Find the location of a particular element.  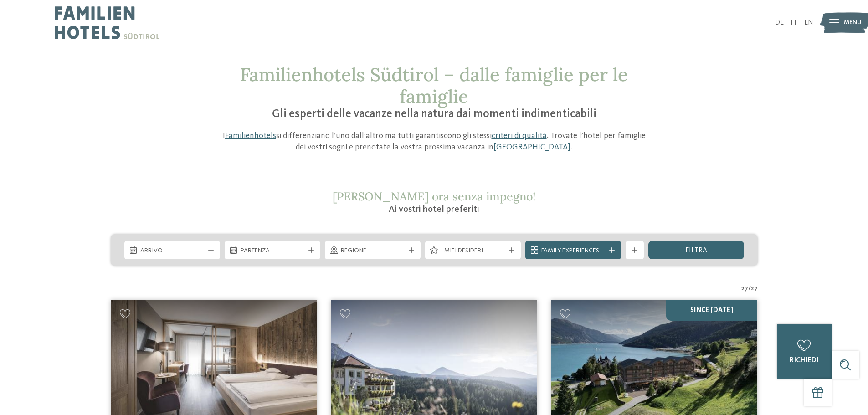

span: Familienhotels Südtirol – dalle famiglie per le famiglie is located at coordinates (434, 85).